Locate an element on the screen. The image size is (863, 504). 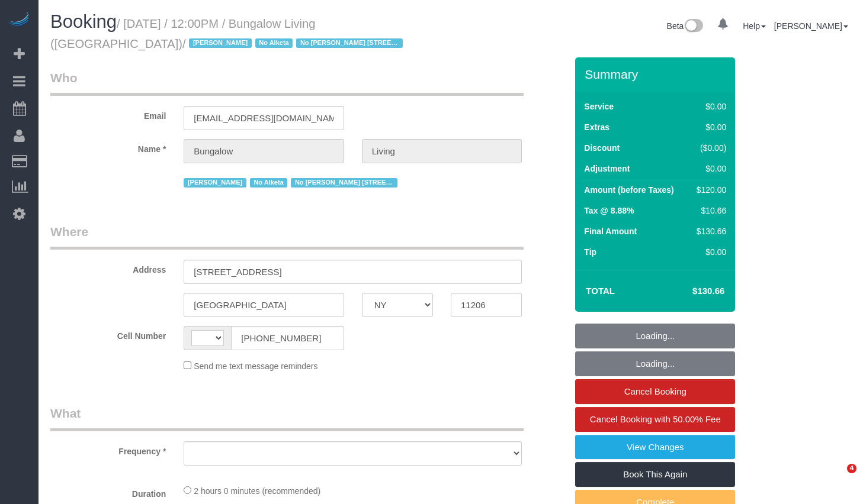
a: Automaid Logo is located at coordinates (19, 20).